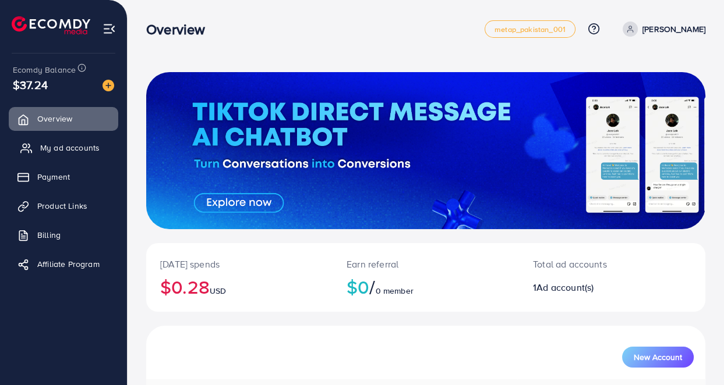  I want to click on span: My ad accounts, so click(70, 148).